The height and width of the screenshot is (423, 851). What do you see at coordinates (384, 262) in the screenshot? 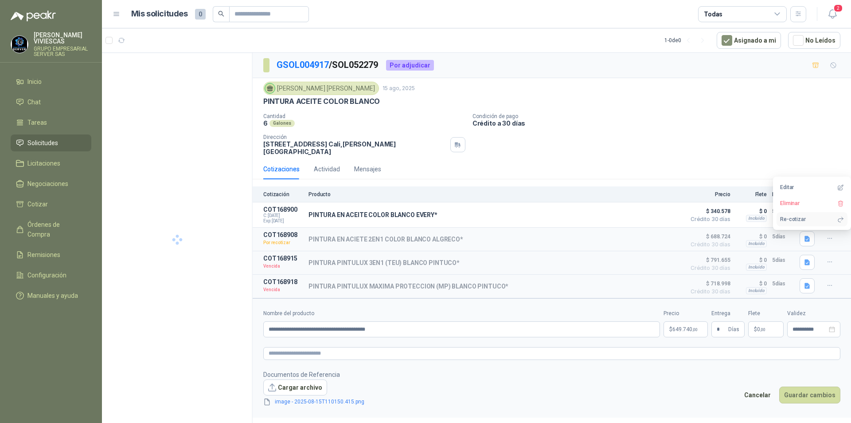
I see `p: PINTURA PINTULUX 3EN1 (TEU) BLANCO PINTUCO*` at bounding box center [384, 262].